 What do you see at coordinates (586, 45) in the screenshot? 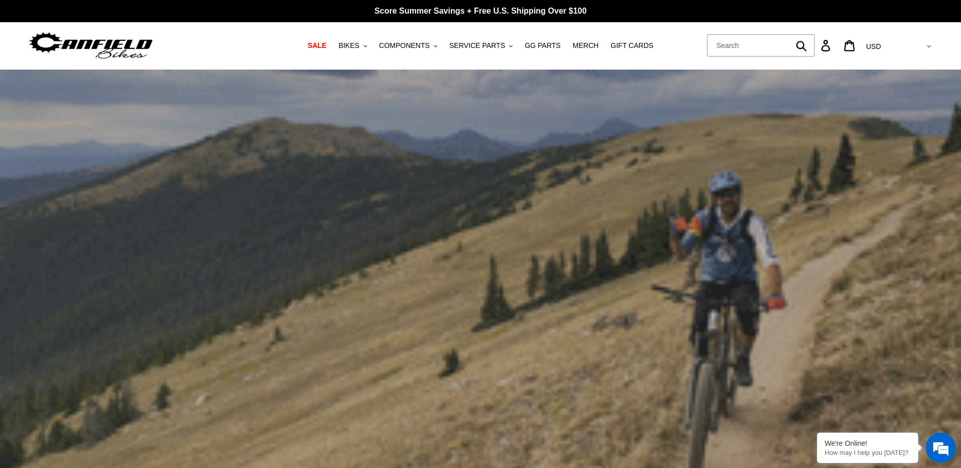
I see `a: MERCH` at bounding box center [586, 45].